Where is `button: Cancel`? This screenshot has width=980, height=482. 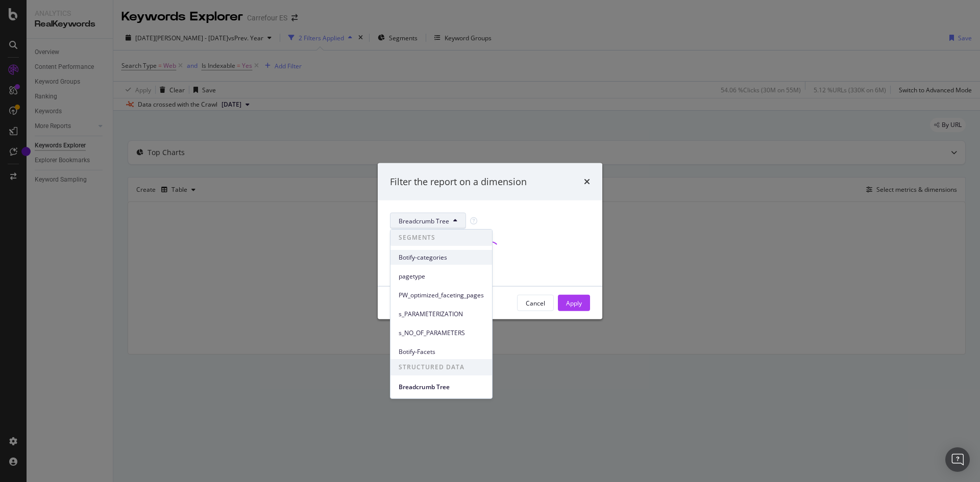 button: Cancel is located at coordinates (536, 303).